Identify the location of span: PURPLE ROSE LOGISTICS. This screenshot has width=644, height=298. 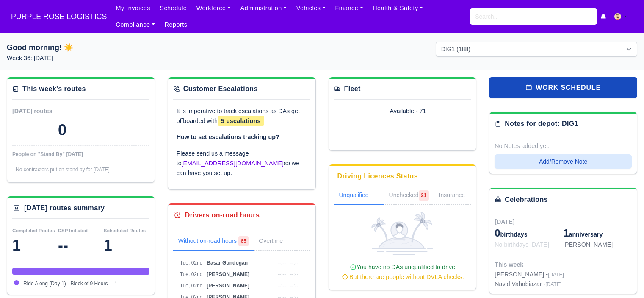
(59, 16).